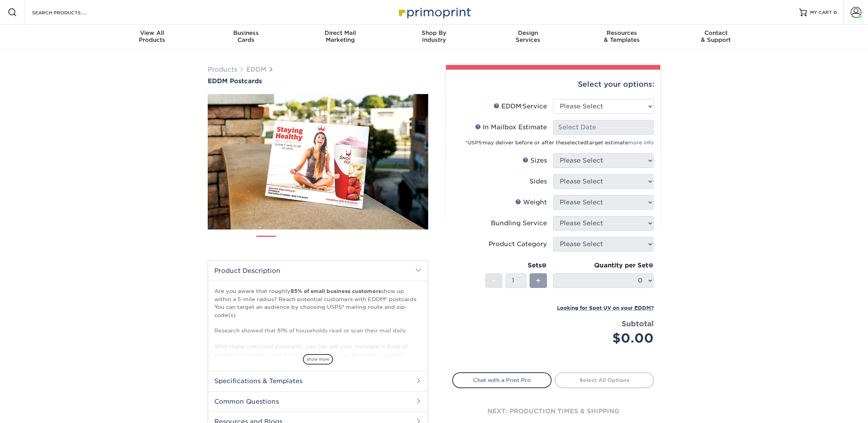  What do you see at coordinates (638, 324) in the screenshot?
I see `strong: Subtotal` at bounding box center [638, 324].